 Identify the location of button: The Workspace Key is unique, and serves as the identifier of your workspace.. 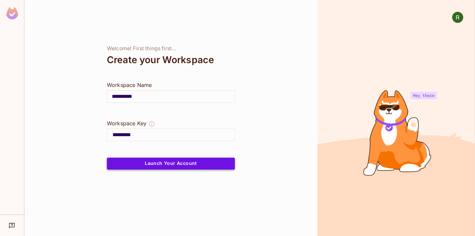
(152, 124).